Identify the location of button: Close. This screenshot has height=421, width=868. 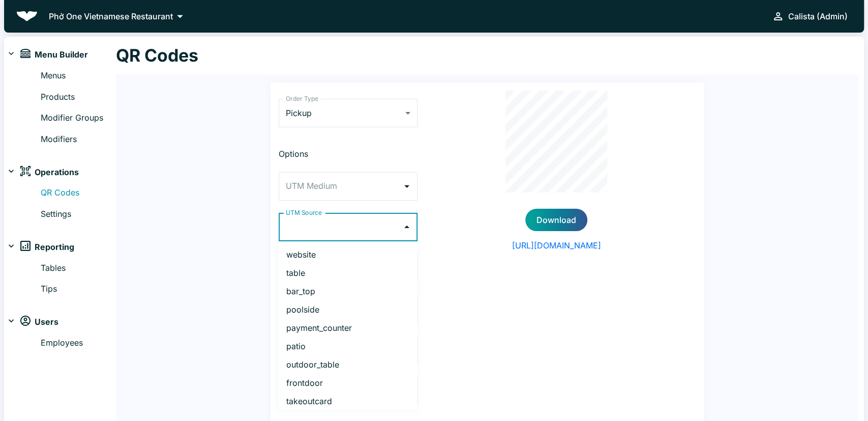
(407, 227).